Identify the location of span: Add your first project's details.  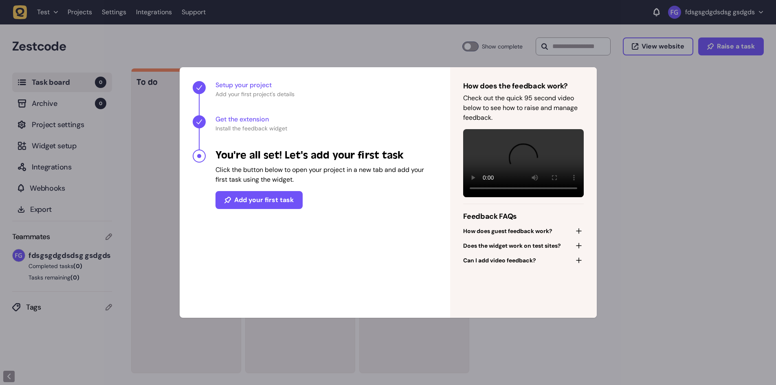
(326, 94).